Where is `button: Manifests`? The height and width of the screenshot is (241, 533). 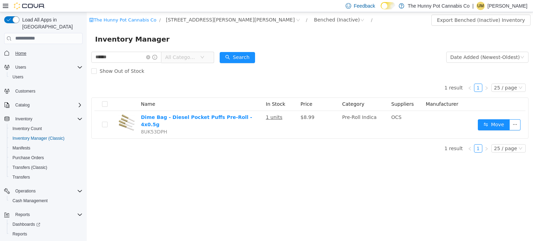 button: Manifests is located at coordinates (46, 148).